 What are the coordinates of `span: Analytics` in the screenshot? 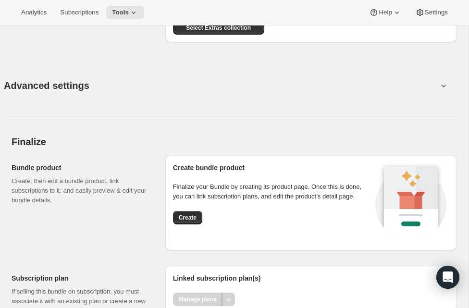 It's located at (34, 12).